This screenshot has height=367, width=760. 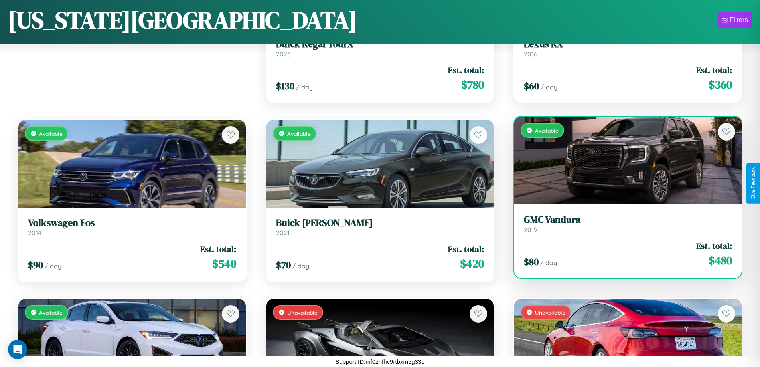 What do you see at coordinates (36, 265) in the screenshot?
I see `span: $ 90` at bounding box center [36, 265].